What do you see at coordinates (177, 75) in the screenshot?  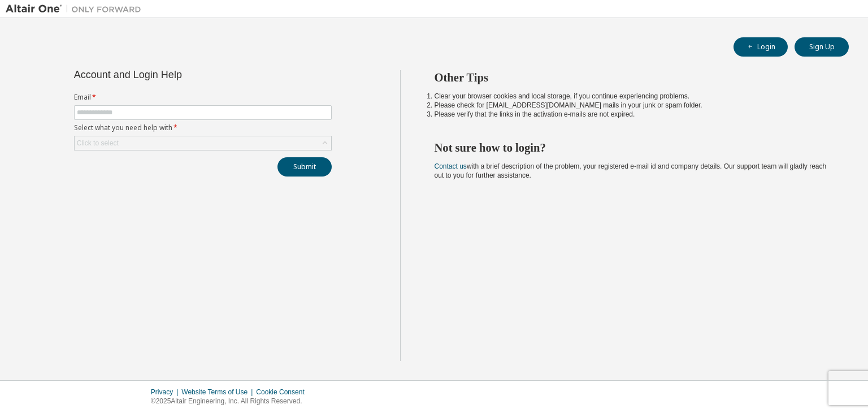 I see `div: Account and Login Help` at bounding box center [177, 75].